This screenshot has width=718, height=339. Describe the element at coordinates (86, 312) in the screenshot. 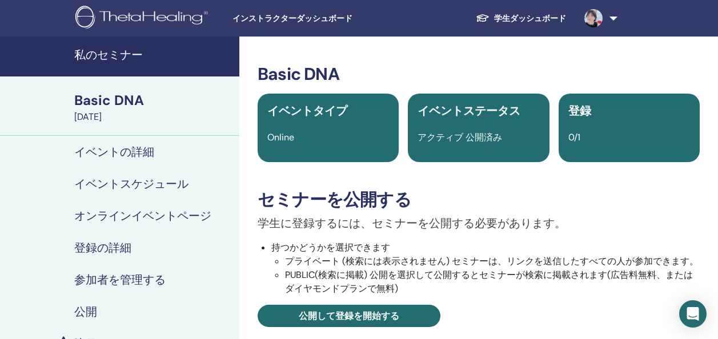

I see `h4: 公開` at that location.